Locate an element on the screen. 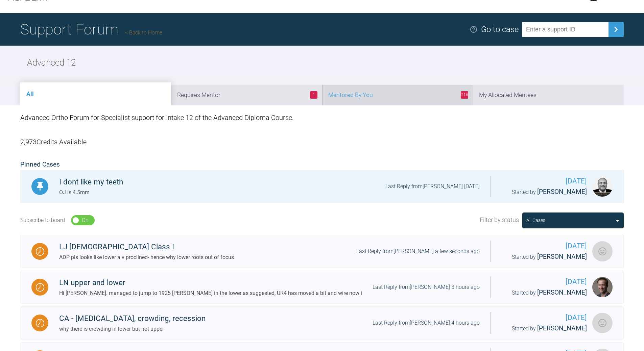  img: chevronRight.28bd32b0.svg is located at coordinates (616, 29).